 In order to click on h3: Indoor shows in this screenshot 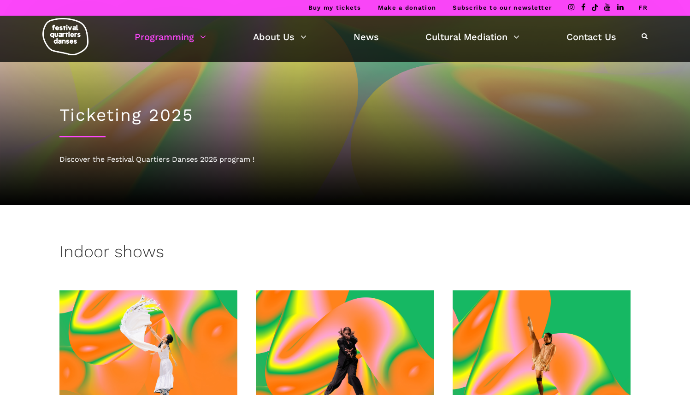, I will do `click(112, 254)`.